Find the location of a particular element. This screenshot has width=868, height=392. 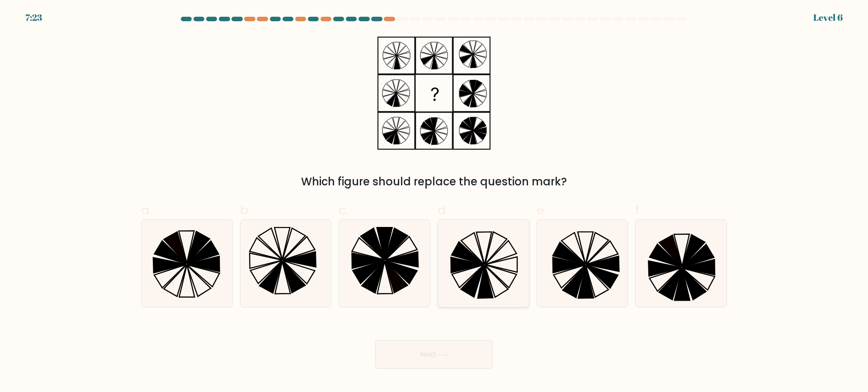

div: 7:23 is located at coordinates (34, 17).